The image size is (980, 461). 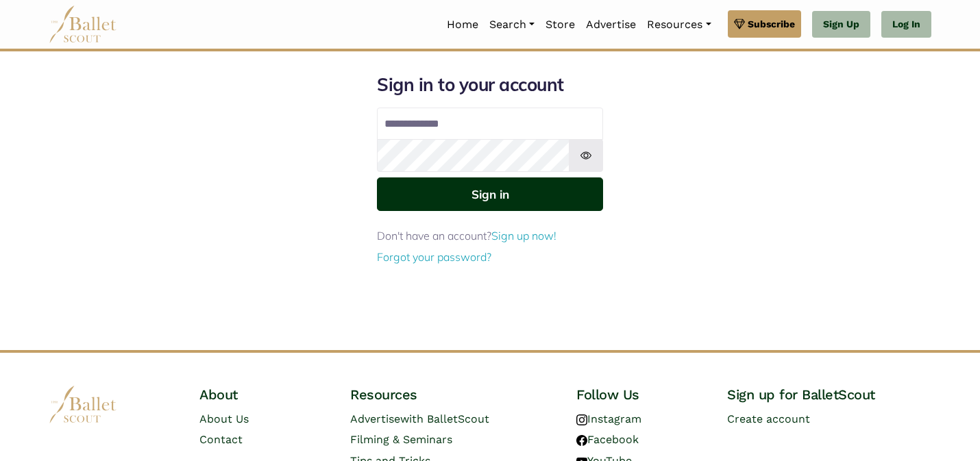 I want to click on a: Create account, so click(x=768, y=418).